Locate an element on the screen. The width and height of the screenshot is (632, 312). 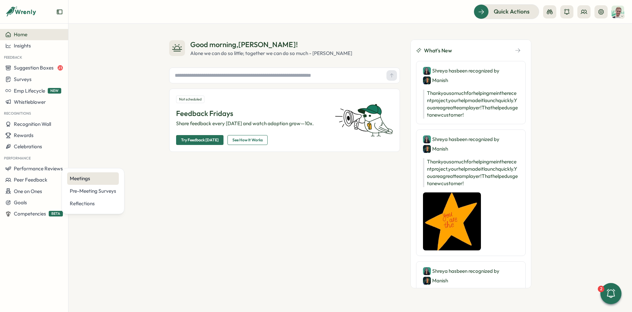
span: Surveys is located at coordinates (23, 79).